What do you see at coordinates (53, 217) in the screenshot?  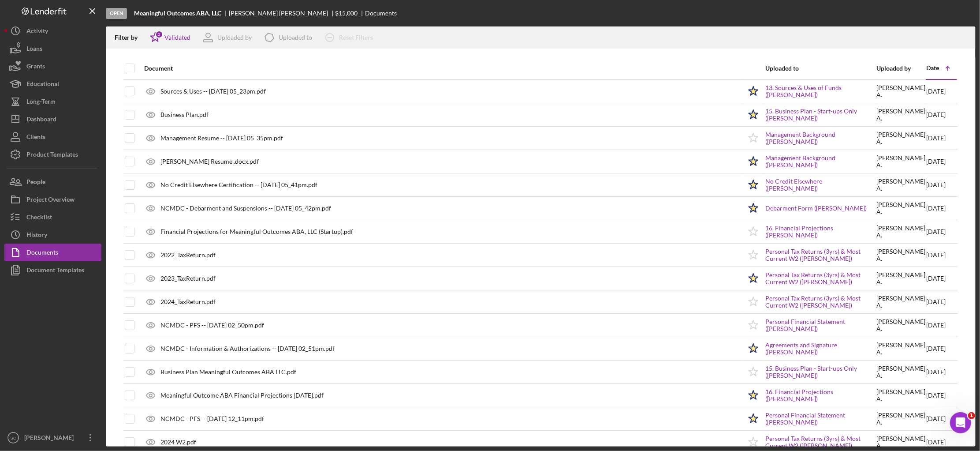 I see `button: Checklist` at bounding box center [53, 217].